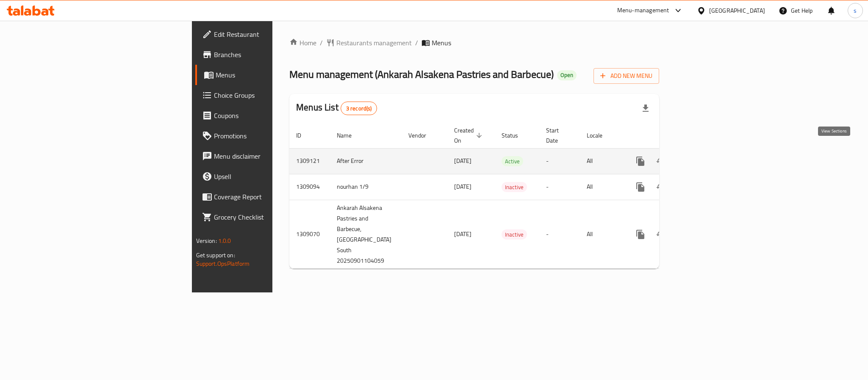 This screenshot has width=868, height=380. What do you see at coordinates (207, 241) in the screenshot?
I see `span: Version:` at bounding box center [207, 241].